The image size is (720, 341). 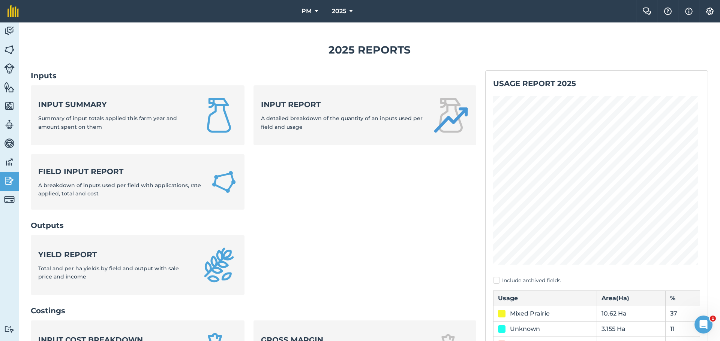 I want to click on th: Area ( Ha ), so click(x=631, y=298).